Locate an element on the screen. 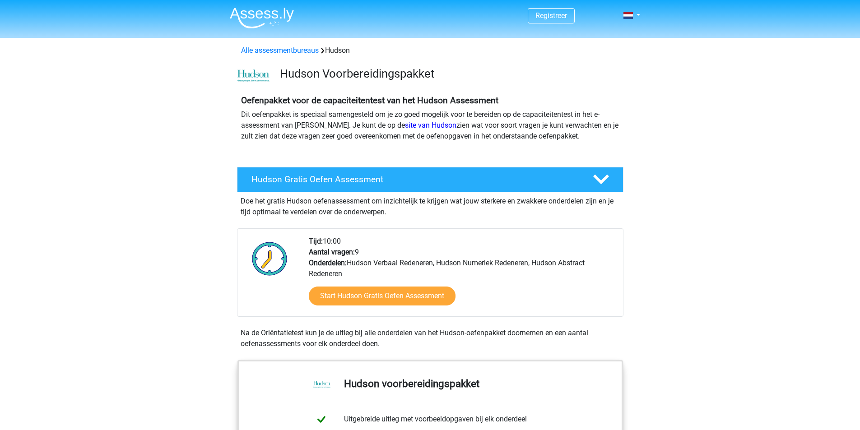 This screenshot has width=860, height=430. b: Tijd: is located at coordinates (316, 241).